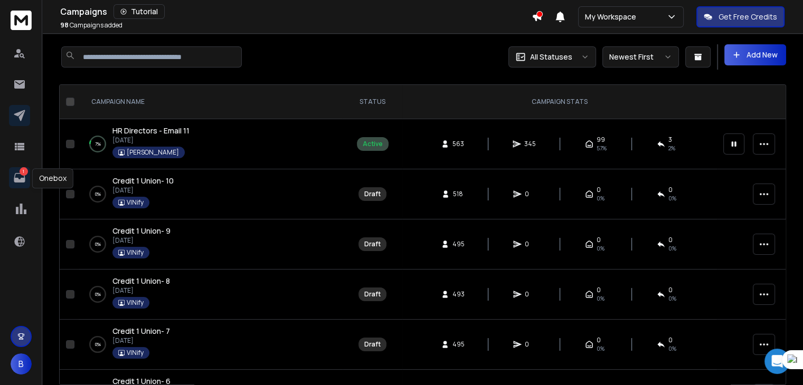 The height and width of the screenshot is (385, 803). What do you see at coordinates (458, 294) in the screenshot?
I see `span: 493` at bounding box center [458, 294].